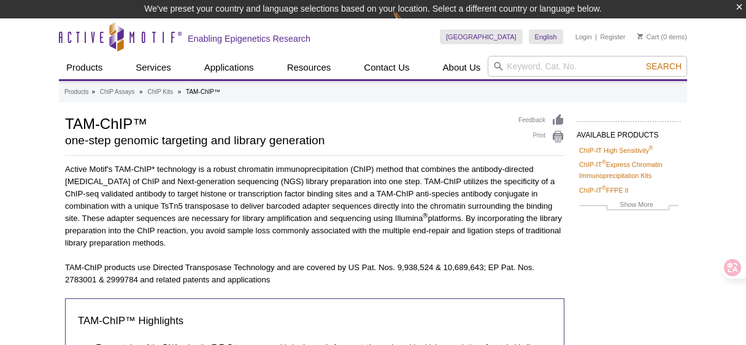 The height and width of the screenshot is (345, 746). Describe the element at coordinates (462, 68) in the screenshot. I see `a: About Us` at that location.